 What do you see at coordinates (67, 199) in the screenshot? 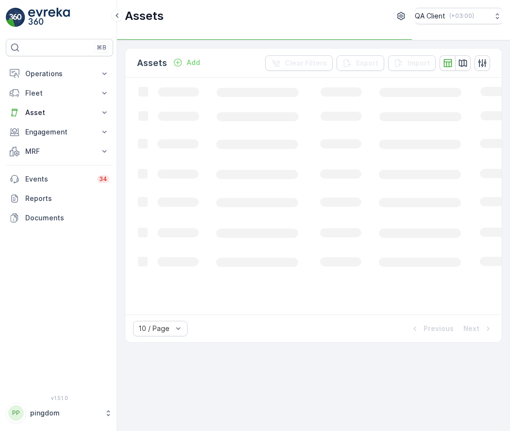
I see `p: Reports` at bounding box center [67, 199].